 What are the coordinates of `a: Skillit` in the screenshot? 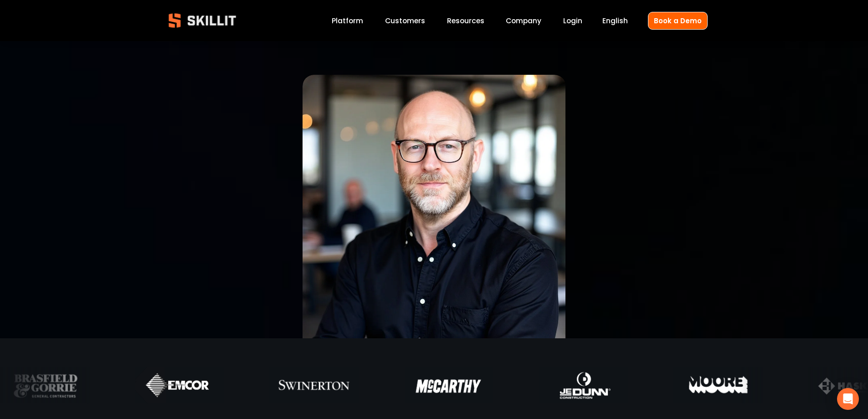 It's located at (203, 21).